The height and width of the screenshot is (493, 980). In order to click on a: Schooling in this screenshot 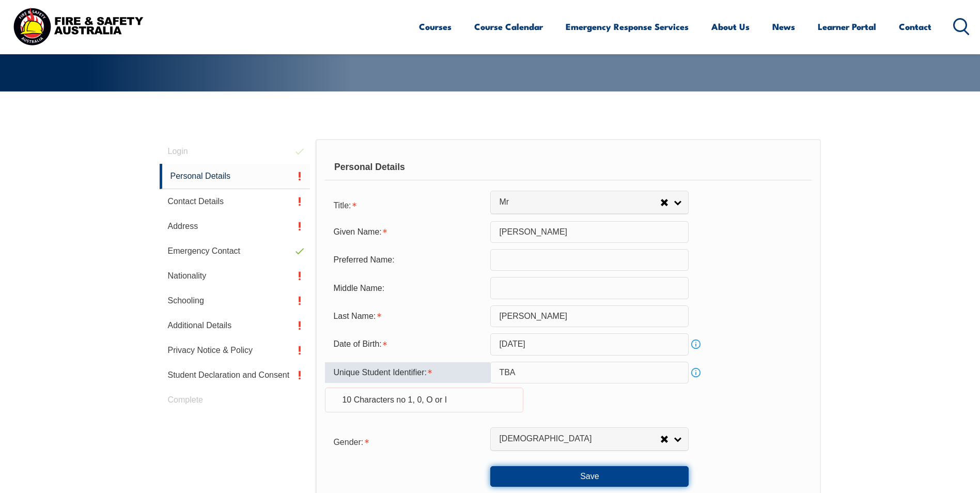, I will do `click(235, 300)`.